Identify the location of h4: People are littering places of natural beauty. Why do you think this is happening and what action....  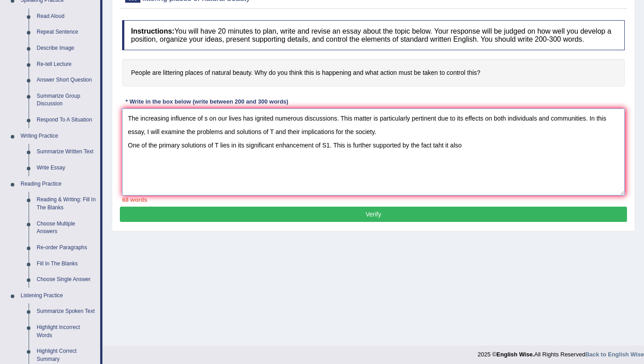
(373, 73).